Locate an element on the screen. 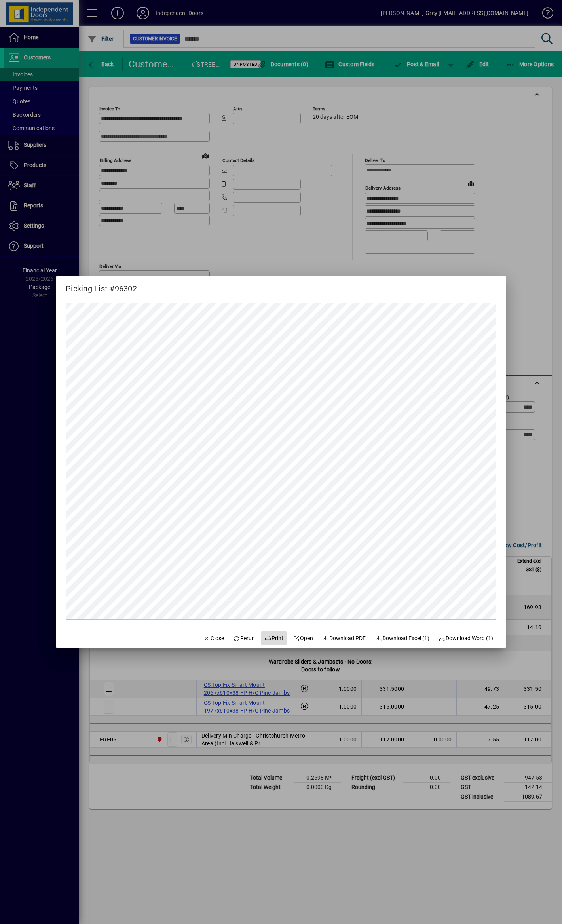  span: Print is located at coordinates (274, 638).